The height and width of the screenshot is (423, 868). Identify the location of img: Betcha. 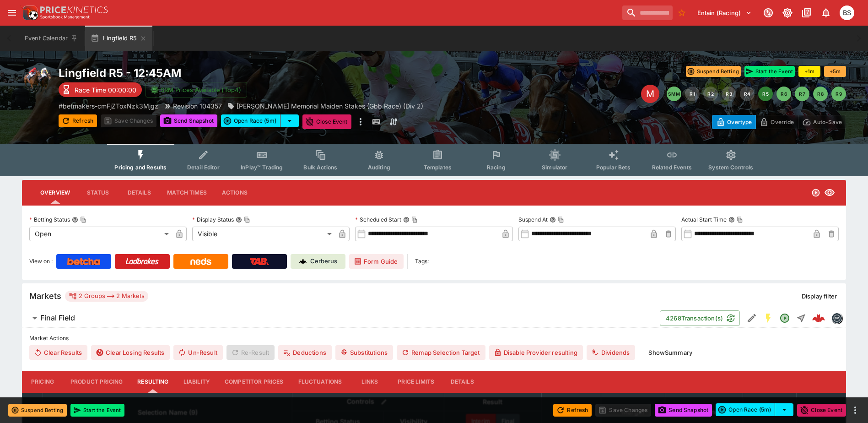
(84, 261).